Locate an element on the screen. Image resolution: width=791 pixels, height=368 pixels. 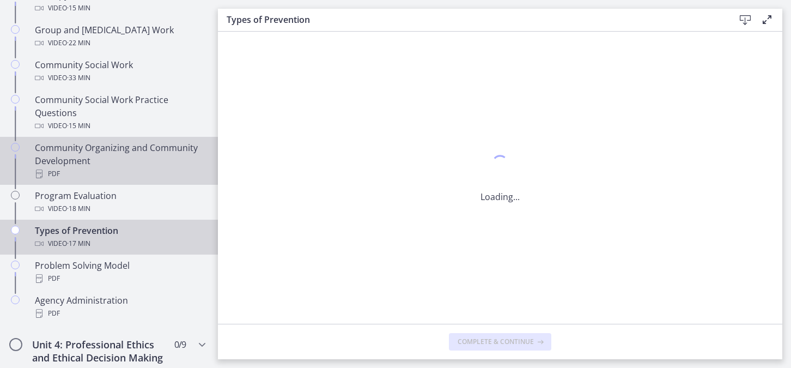
span: · 22 min is located at coordinates (78, 43).